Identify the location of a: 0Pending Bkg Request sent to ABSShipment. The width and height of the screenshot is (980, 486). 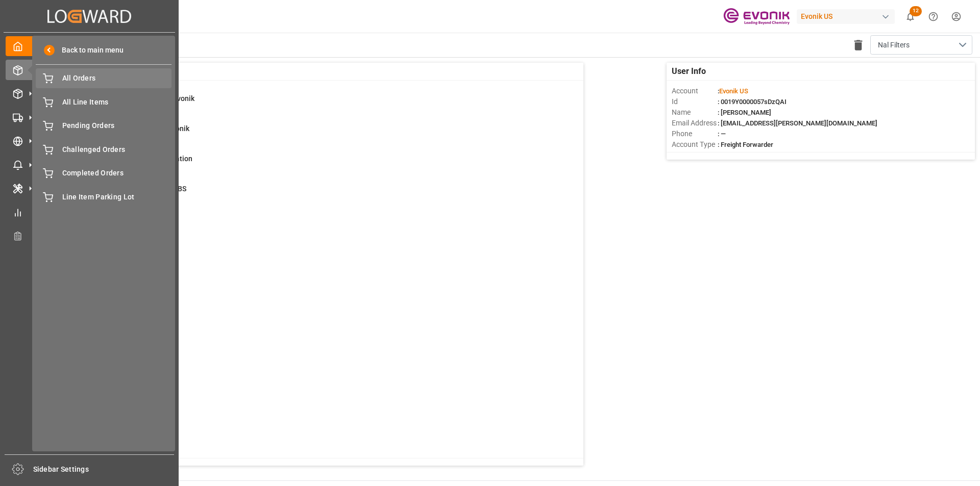
(311, 195).